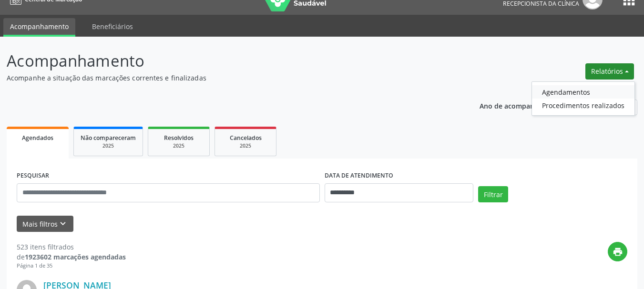 This screenshot has width=644, height=289. Describe the element at coordinates (359, 176) in the screenshot. I see `label: DATA DE ATENDIMENTO` at that location.